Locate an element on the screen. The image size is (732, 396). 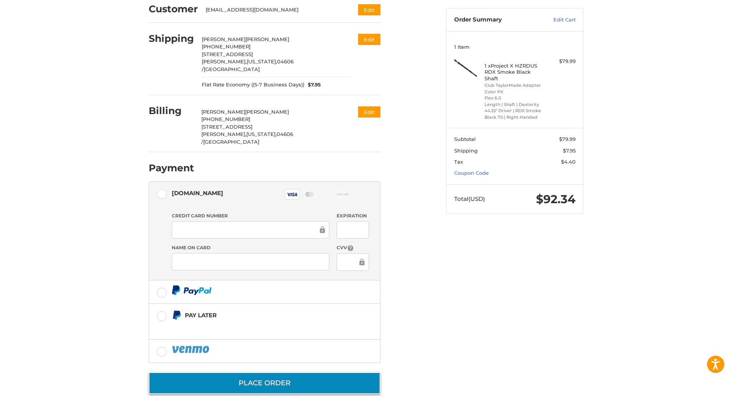
h3: 1 Item is located at coordinates (515, 47).